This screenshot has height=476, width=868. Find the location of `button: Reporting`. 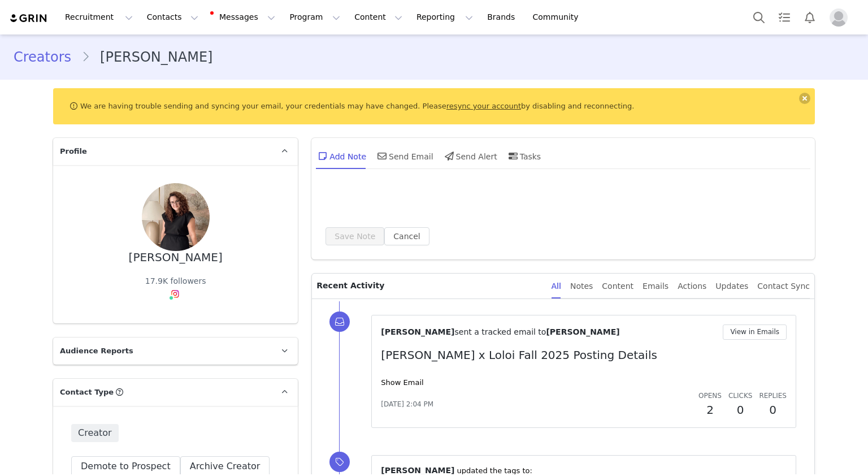

button: Reporting is located at coordinates (445, 17).